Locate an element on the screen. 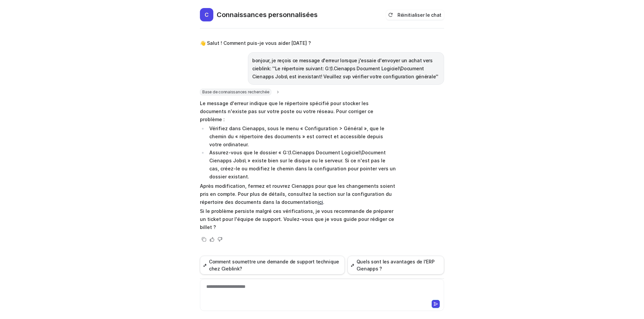  font: Quels sont les avantages de l'ERP Cienapps ? is located at coordinates (395, 265).